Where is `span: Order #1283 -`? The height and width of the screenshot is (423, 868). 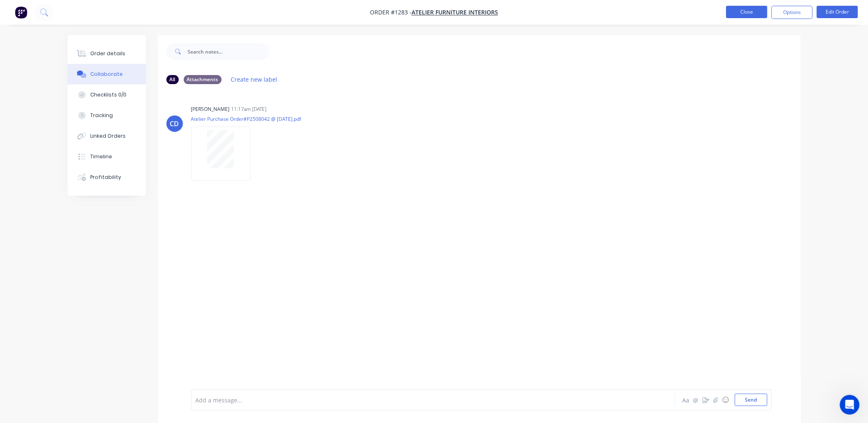
span: Order #1283 - is located at coordinates (391, 13).